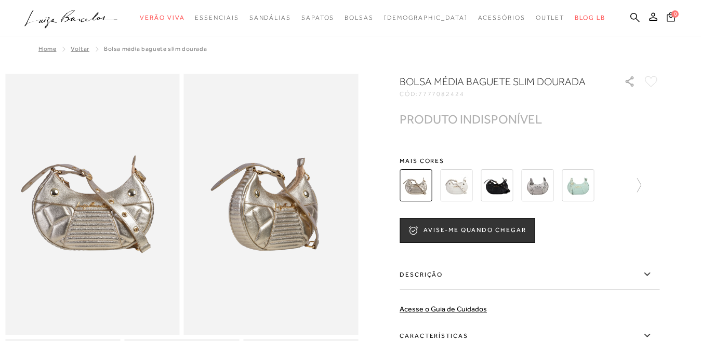 The image size is (701, 341). What do you see at coordinates (456, 185) in the screenshot?
I see `img: BOLSA MÉDIA BAGUETE SLIM OFF WHITE` at bounding box center [456, 185].